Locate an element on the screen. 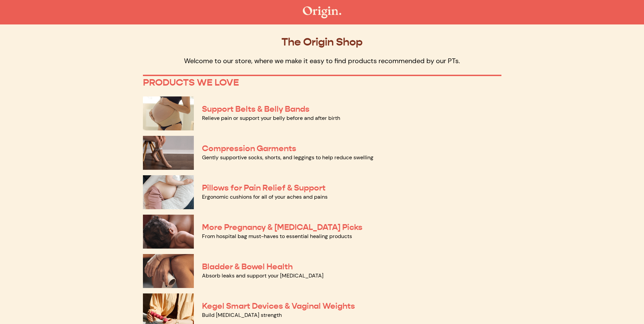  a: From hospital bag must-haves to essential healing products is located at coordinates (277, 236).